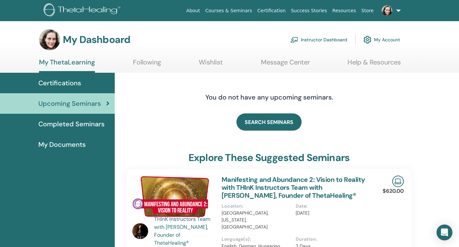  I want to click on a: Following, so click(147, 64).